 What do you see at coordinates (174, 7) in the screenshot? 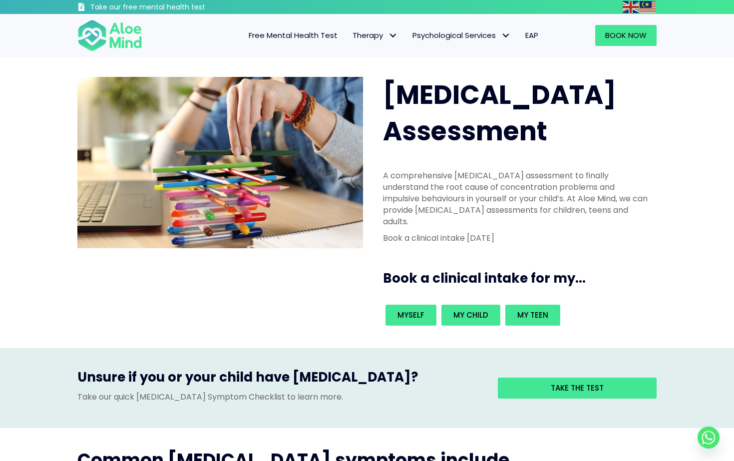
I see `h3: Take our free mental health test` at bounding box center [174, 7].